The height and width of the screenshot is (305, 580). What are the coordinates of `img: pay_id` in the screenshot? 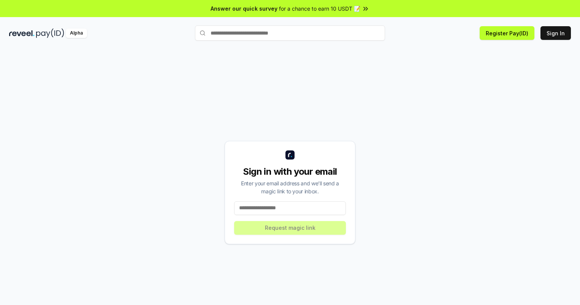 It's located at (50, 33).